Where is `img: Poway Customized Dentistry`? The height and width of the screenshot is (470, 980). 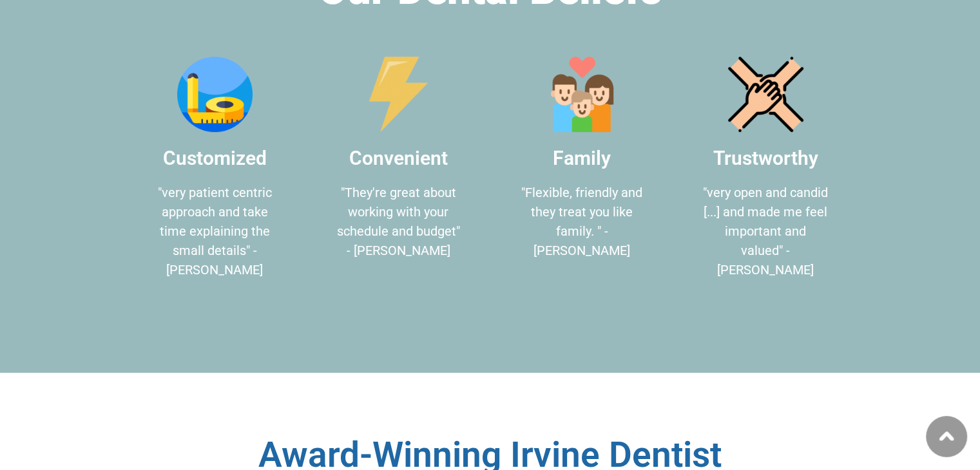 img: Poway Customized Dentistry is located at coordinates (215, 94).